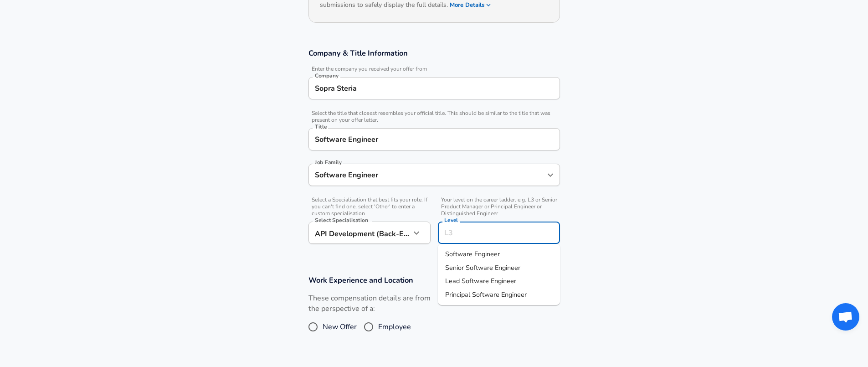  What do you see at coordinates (451, 221) in the screenshot?
I see `label: Level` at bounding box center [451, 221].